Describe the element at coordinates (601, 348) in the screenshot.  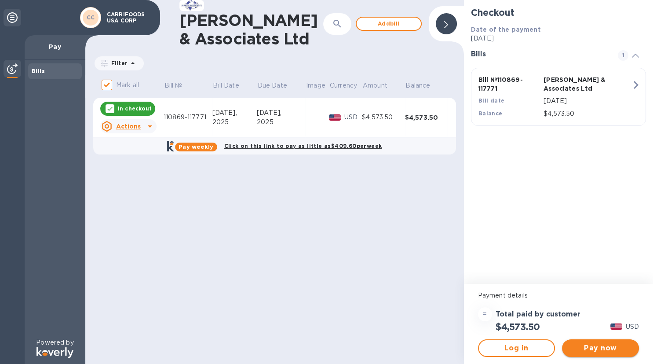
I see `span: Pay now` at that location.